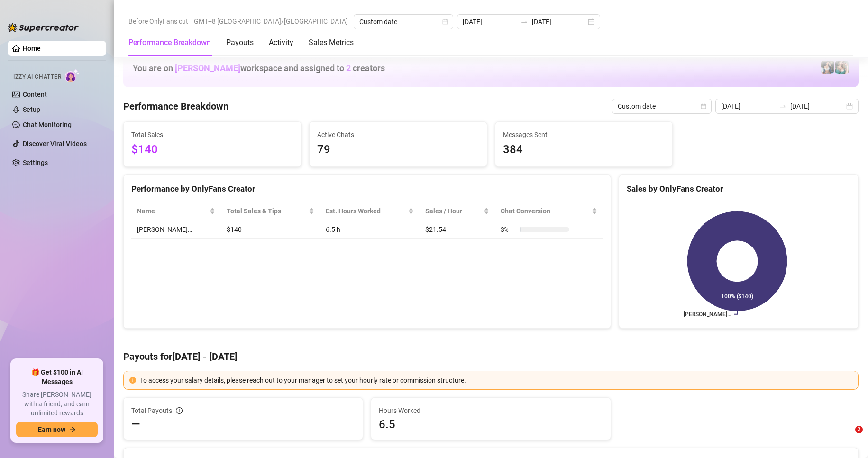  I want to click on button: Earn nowarrow-right, so click(57, 429).